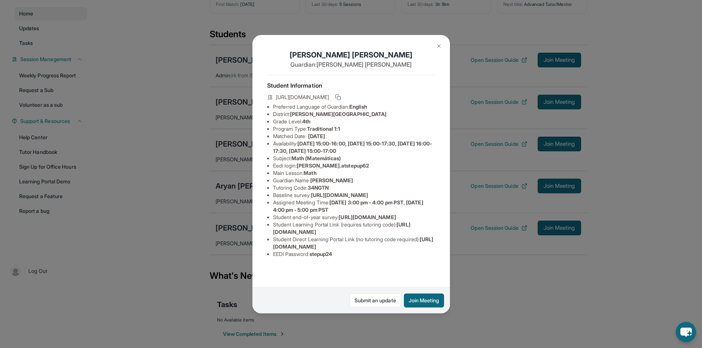 Image resolution: width=702 pixels, height=348 pixels. I want to click on li: Matched Date:, so click(354, 136).